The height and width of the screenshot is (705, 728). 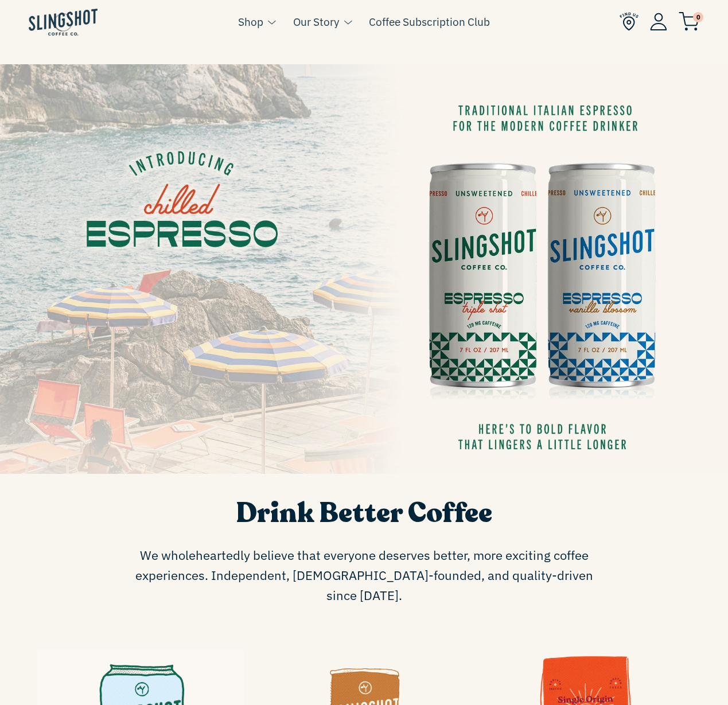 What do you see at coordinates (429, 21) in the screenshot?
I see `a: Coffee Subscription Club` at bounding box center [429, 21].